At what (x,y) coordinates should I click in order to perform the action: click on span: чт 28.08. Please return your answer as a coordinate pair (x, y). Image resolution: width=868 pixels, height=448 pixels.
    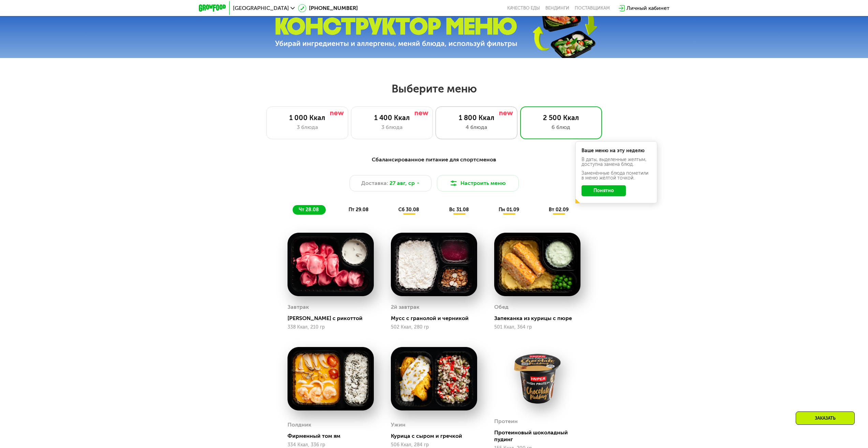
    Looking at the image, I should click on (308, 210).